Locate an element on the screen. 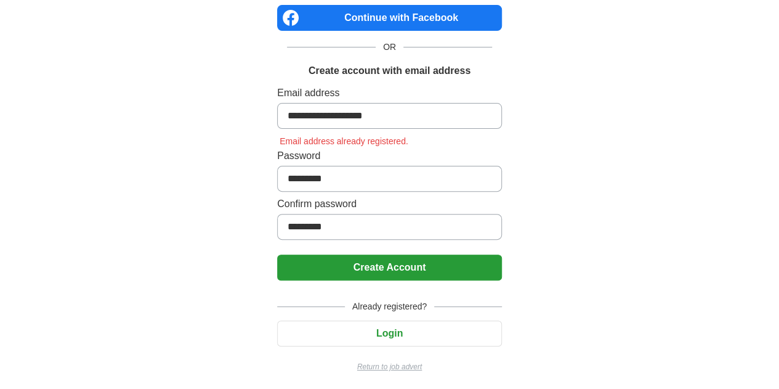 The width and height of the screenshot is (779, 389). a: Login is located at coordinates (389, 333).